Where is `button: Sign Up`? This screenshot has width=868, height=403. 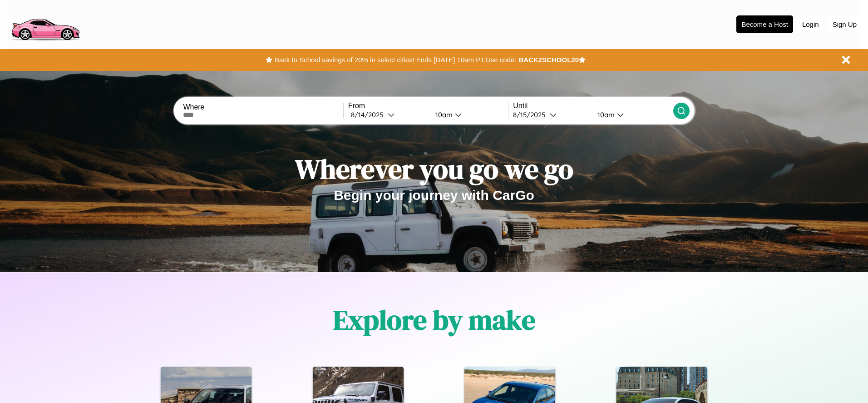 button: Sign Up is located at coordinates (844, 24).